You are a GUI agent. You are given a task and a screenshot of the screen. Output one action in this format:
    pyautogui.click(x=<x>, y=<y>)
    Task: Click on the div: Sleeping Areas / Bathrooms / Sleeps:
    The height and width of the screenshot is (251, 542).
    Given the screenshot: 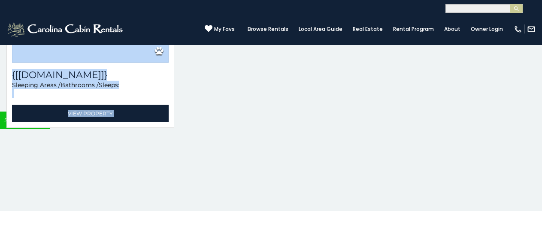 What is the action you would take?
    pyautogui.click(x=90, y=91)
    